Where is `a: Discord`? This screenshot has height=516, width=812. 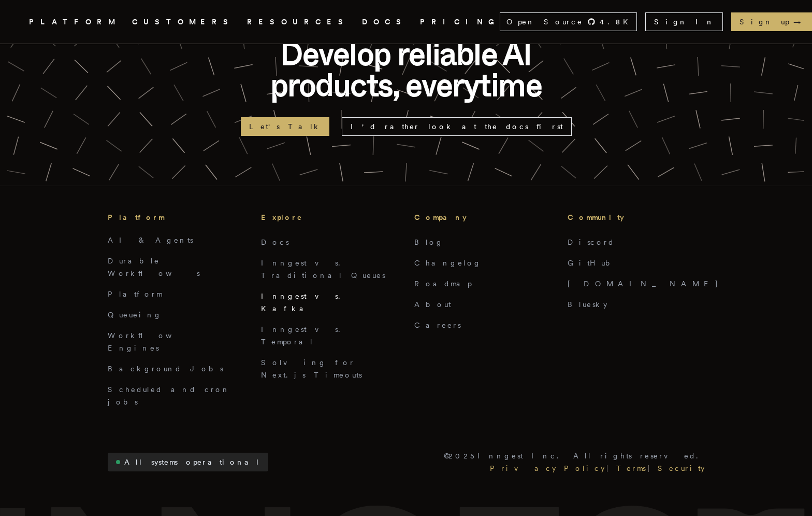
a: Discord is located at coordinates (591, 242).